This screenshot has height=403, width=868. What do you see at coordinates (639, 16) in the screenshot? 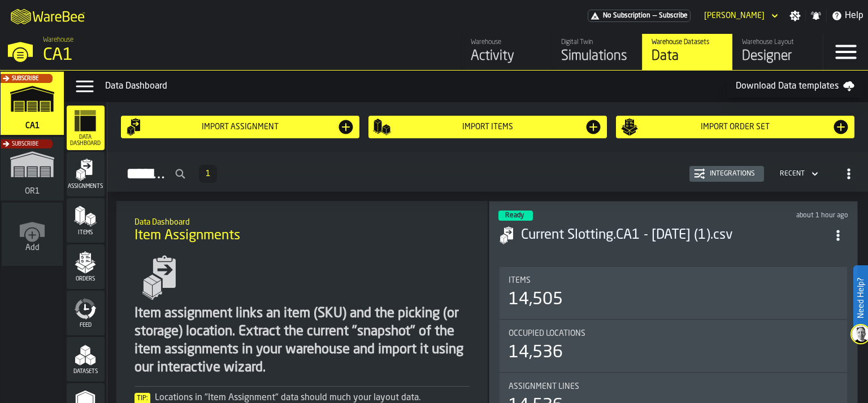
I see `a: link-to-/wh/i/76e2a128-1b54-4d66-80d4-05ae4c277723/pricing/` at bounding box center [639, 16].